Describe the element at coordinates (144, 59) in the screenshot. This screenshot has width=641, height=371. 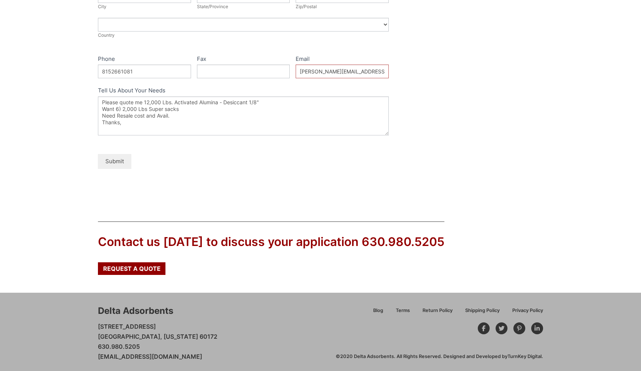
I see `label: Phone` at that location.